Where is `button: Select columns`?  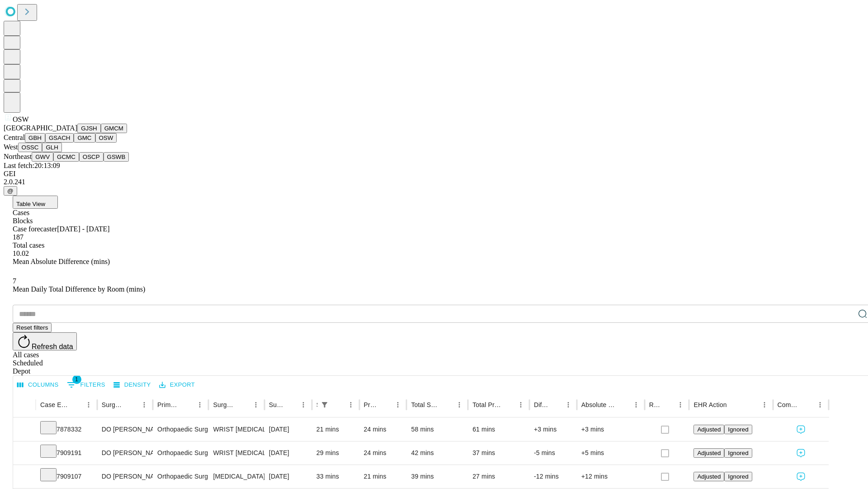 button: Select columns is located at coordinates (38, 385).